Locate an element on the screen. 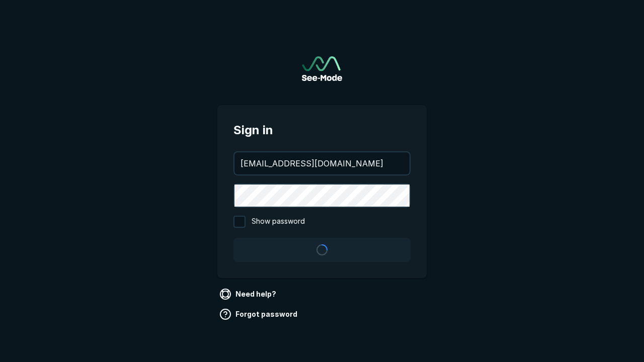 The image size is (644, 362). input: your@email.com is located at coordinates (322, 163).